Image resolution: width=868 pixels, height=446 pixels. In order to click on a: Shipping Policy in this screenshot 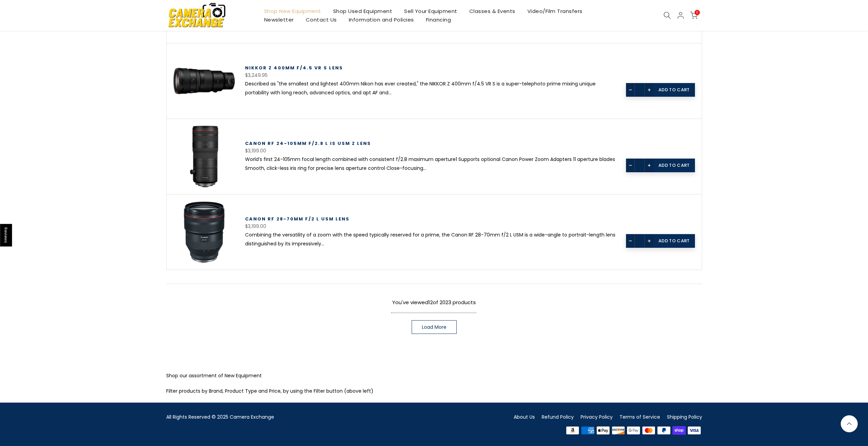, I will do `click(685, 417)`.